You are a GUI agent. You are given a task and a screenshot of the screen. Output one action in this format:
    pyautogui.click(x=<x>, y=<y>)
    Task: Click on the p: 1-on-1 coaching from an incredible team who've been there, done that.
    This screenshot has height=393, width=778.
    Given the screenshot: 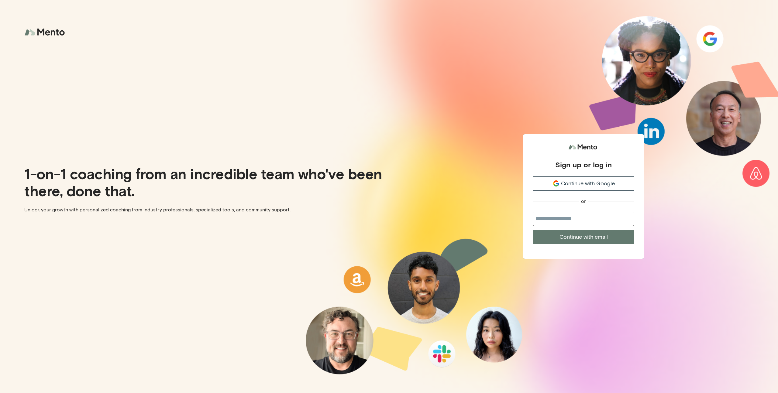 What is the action you would take?
    pyautogui.click(x=204, y=182)
    